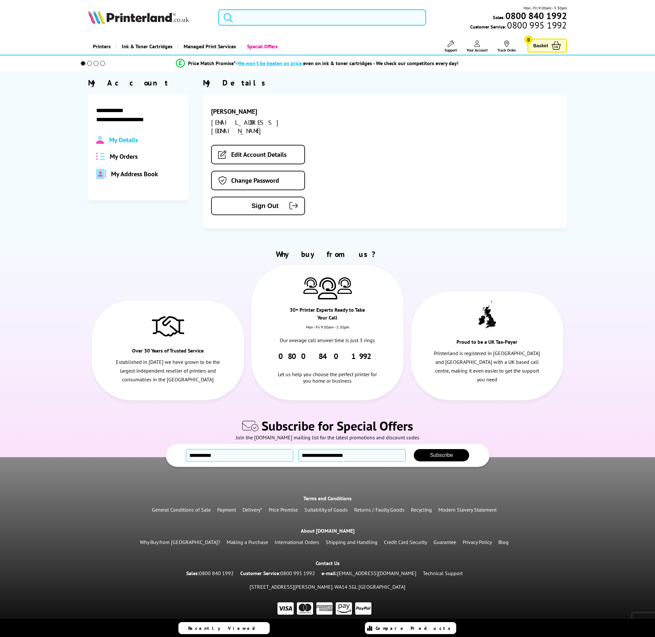 The width and height of the screenshot is (655, 637). Describe the element at coordinates (536, 16) in the screenshot. I see `b: 0800 840 1992` at that location.